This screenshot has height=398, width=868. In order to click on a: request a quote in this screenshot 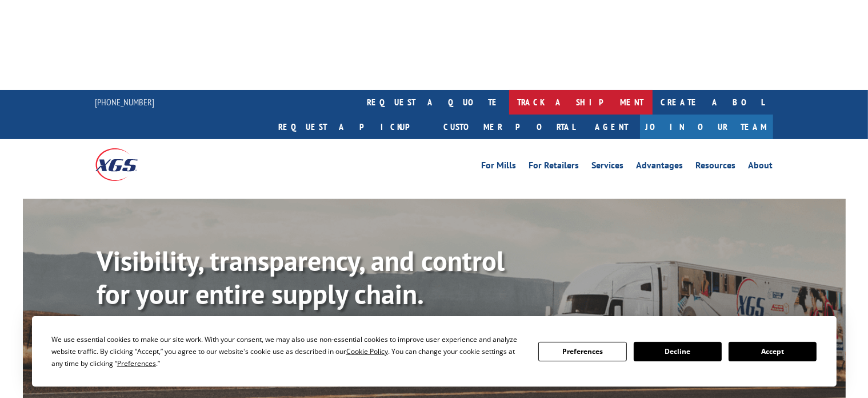, I will do `click(434, 102)`.